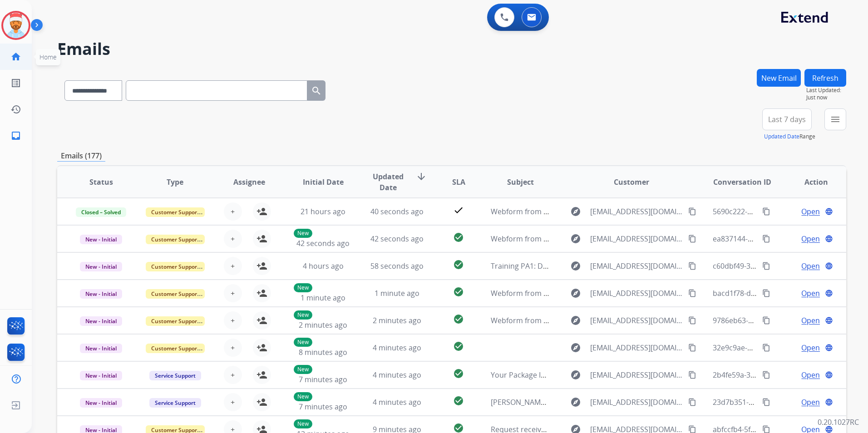  What do you see at coordinates (317, 91) in the screenshot?
I see `mat-icon: search` at bounding box center [317, 91].